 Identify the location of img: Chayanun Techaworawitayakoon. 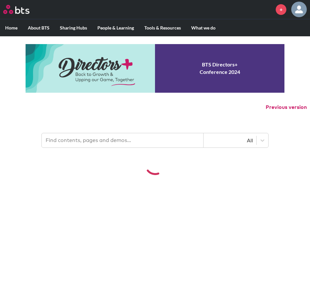
(299, 9).